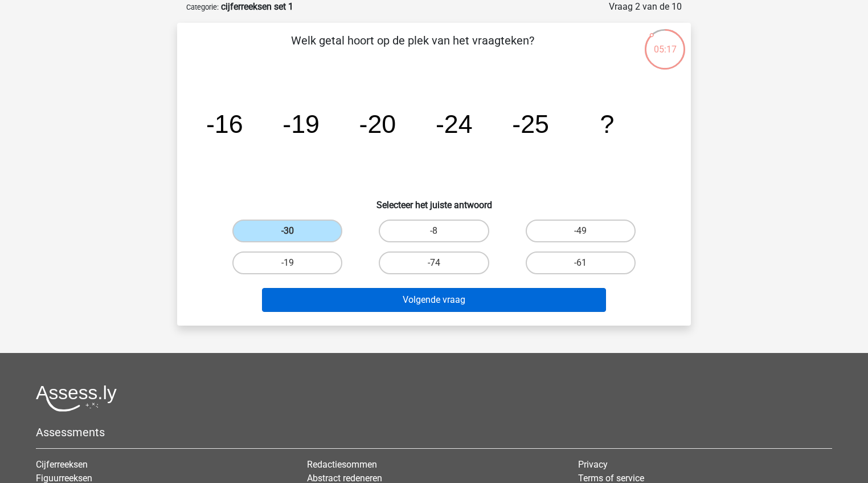  What do you see at coordinates (433, 231) in the screenshot?
I see `label: -8` at bounding box center [433, 231].